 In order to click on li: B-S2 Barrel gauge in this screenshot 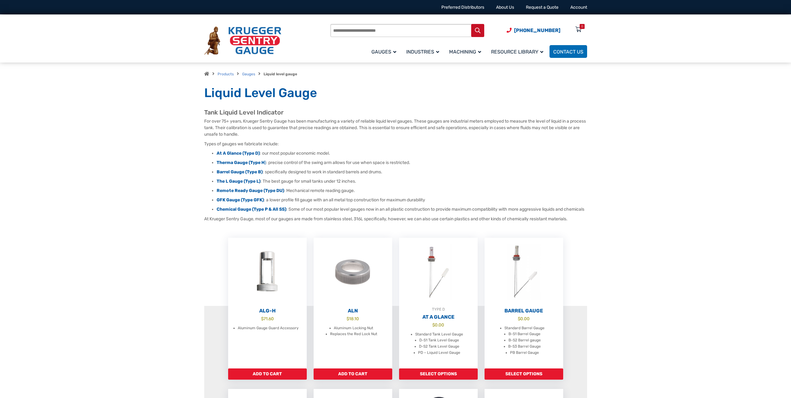, I will do `click(525, 340)`.